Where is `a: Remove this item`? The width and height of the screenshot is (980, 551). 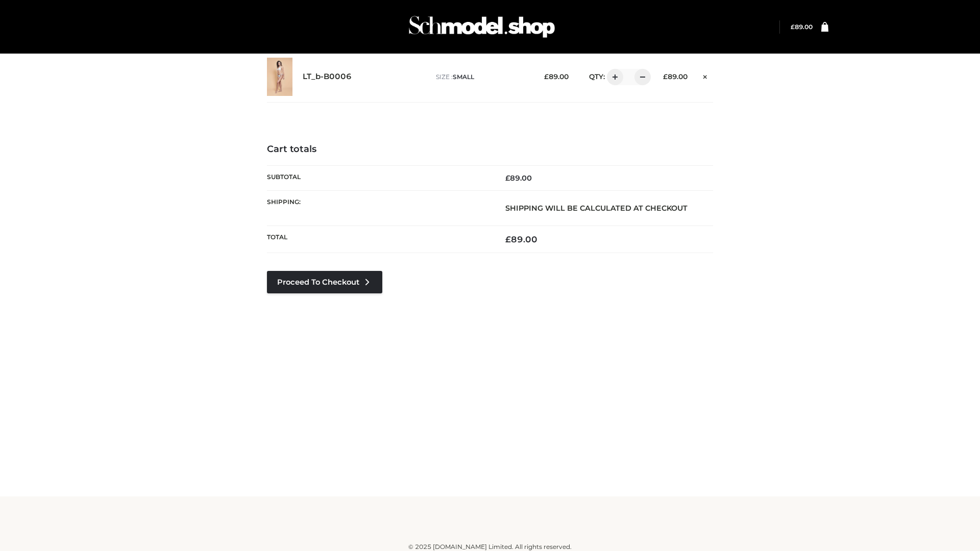 a: Remove this item is located at coordinates (705, 75).